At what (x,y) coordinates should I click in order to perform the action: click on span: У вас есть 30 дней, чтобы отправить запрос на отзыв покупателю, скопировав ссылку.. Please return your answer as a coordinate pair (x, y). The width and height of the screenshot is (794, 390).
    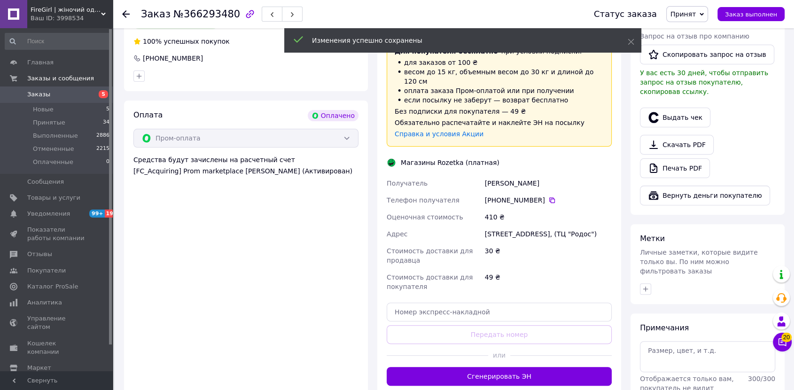
    Looking at the image, I should click on (704, 82).